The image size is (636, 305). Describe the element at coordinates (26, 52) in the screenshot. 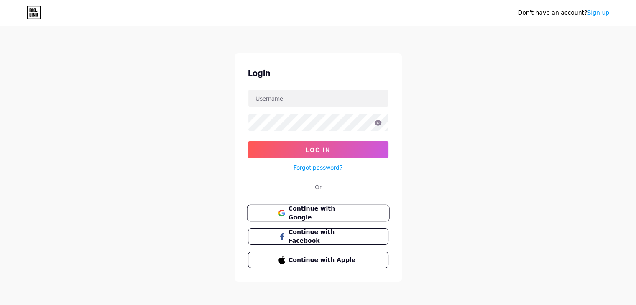

I see `img: tab_domain_overview_orange.svg` at that location.